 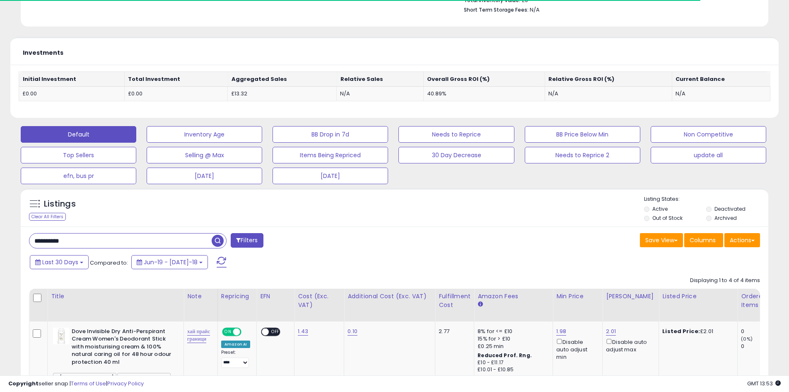 I want to click on button: Non Competitive, so click(x=709, y=134).